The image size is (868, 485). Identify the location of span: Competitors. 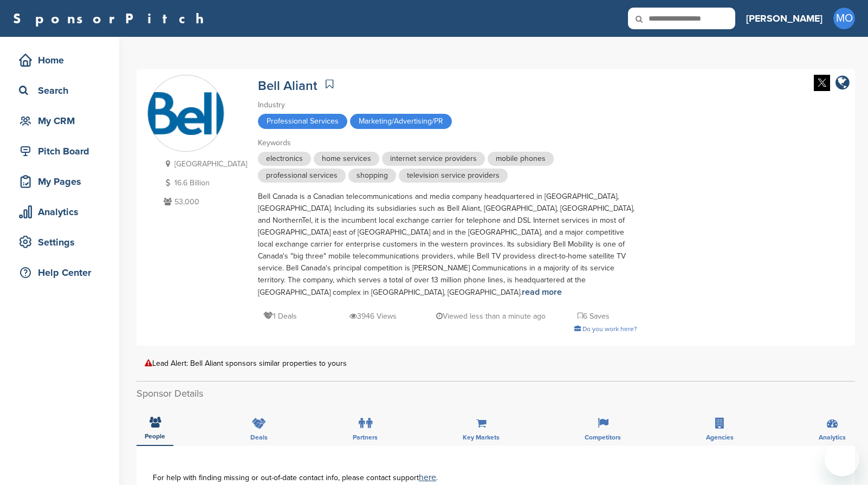
(602, 437).